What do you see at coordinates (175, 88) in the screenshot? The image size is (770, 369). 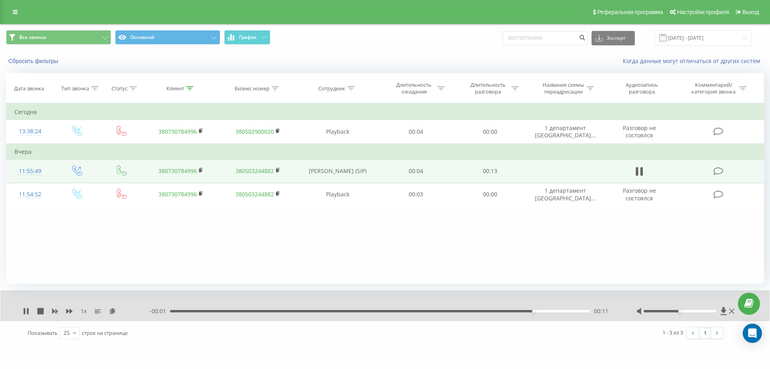 I see `div: Клиент` at bounding box center [175, 88].